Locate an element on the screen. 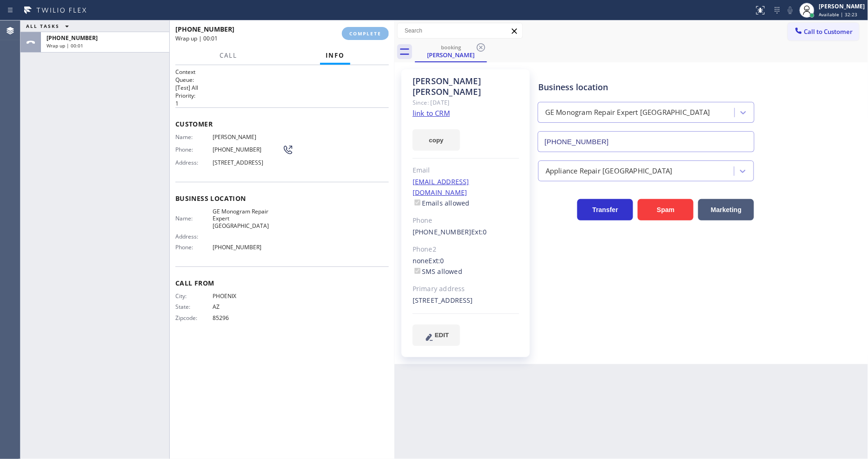 This screenshot has width=868, height=459. span: Call to Customer is located at coordinates (828, 32).